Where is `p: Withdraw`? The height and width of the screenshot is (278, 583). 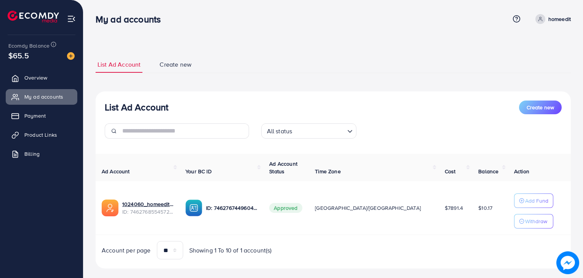 p: Withdraw is located at coordinates (536, 221).